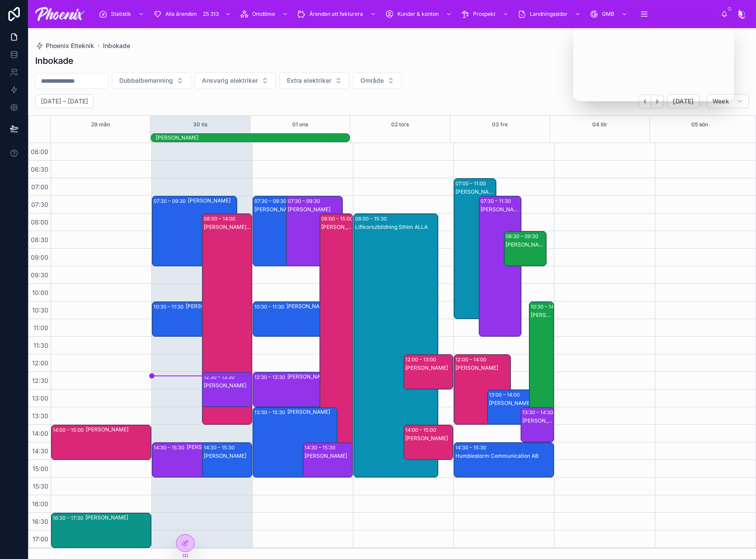  What do you see at coordinates (253, 138) in the screenshot?
I see `div: Therése Malm` at bounding box center [253, 138].